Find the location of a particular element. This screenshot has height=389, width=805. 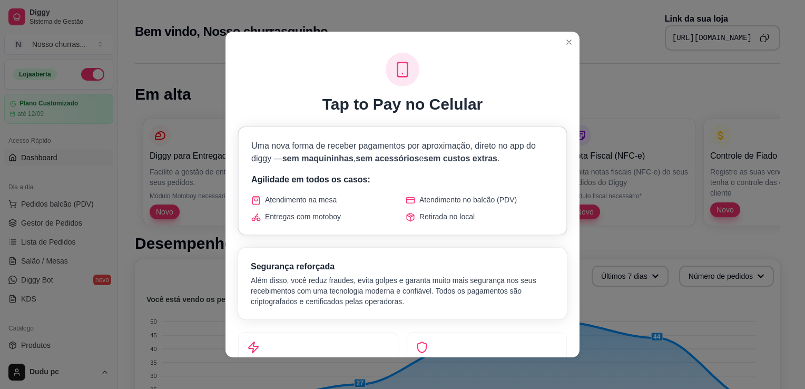

h3: Segurança reforçada is located at coordinates (403, 267).